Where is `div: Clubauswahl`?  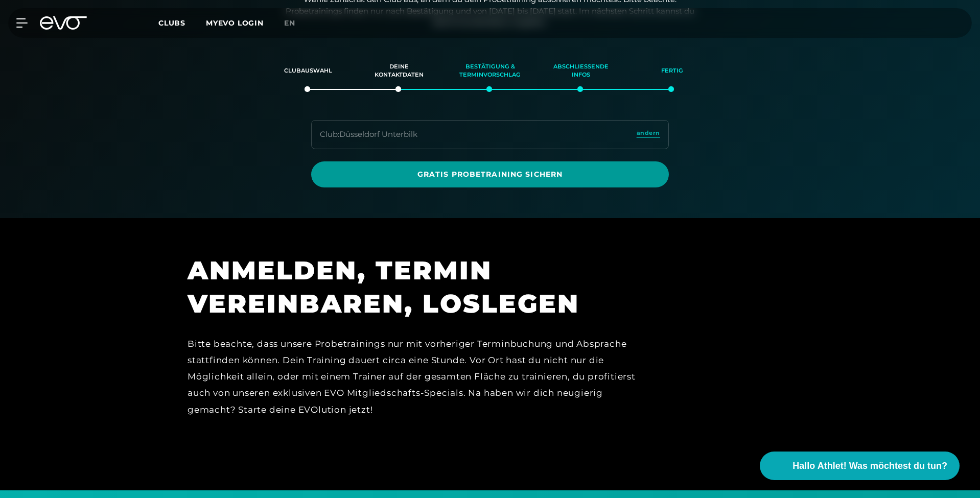 div: Clubauswahl is located at coordinates (308, 71).